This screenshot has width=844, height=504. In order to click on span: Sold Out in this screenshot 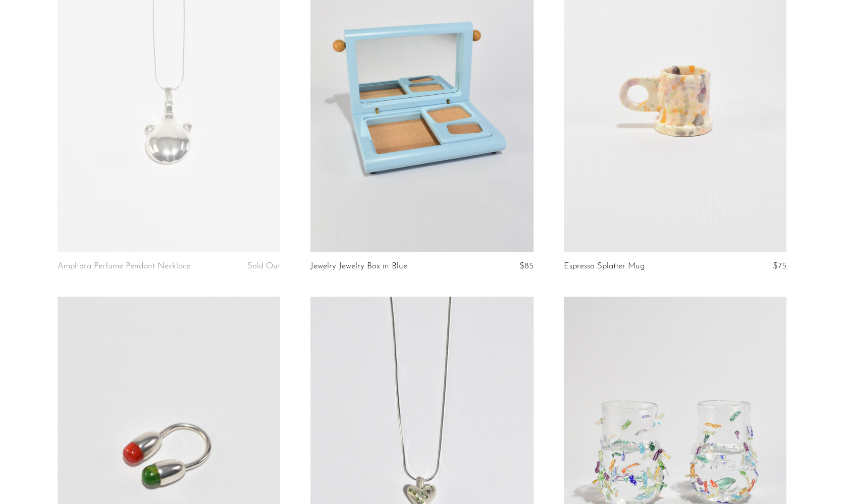, I will do `click(264, 266)`.